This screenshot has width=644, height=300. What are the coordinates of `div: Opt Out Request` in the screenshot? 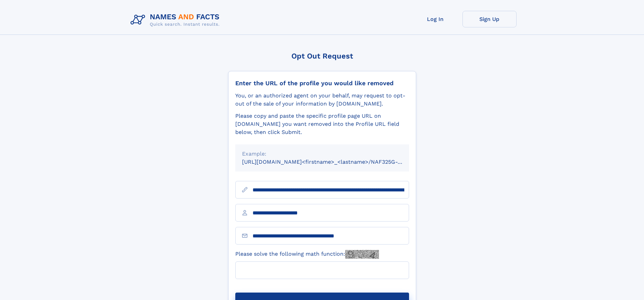 It's located at (322, 56).